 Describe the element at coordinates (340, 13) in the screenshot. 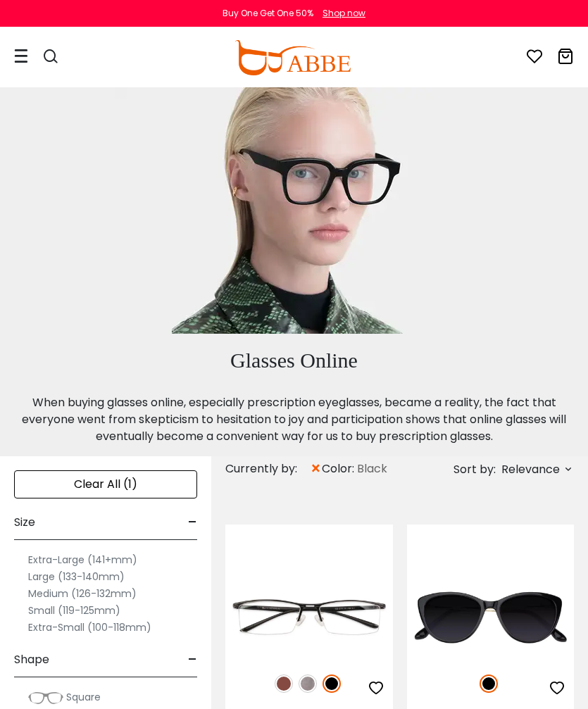

I see `a: Shop now` at that location.